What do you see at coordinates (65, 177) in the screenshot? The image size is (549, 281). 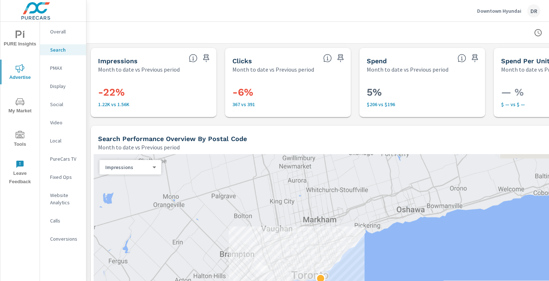 I see `p: Fixed Ops` at bounding box center [65, 177].